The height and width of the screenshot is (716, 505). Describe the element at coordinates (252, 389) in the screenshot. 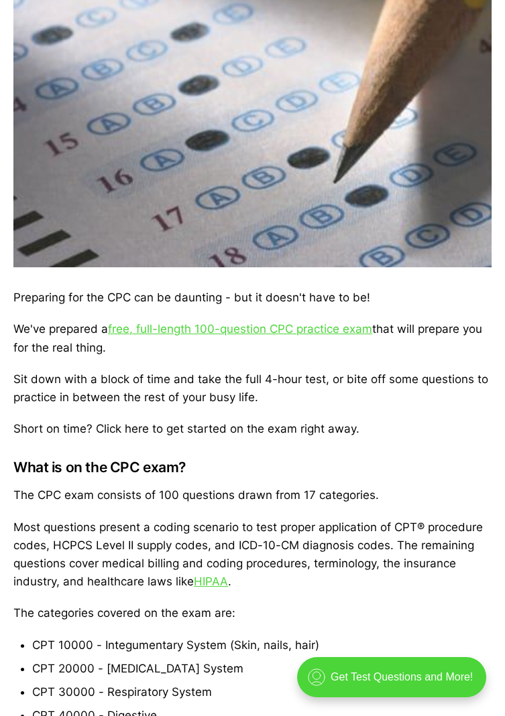

I see `p: Sit down with a block of time and take the full 4-hour test, or bite off some questions to practi...` at that location.